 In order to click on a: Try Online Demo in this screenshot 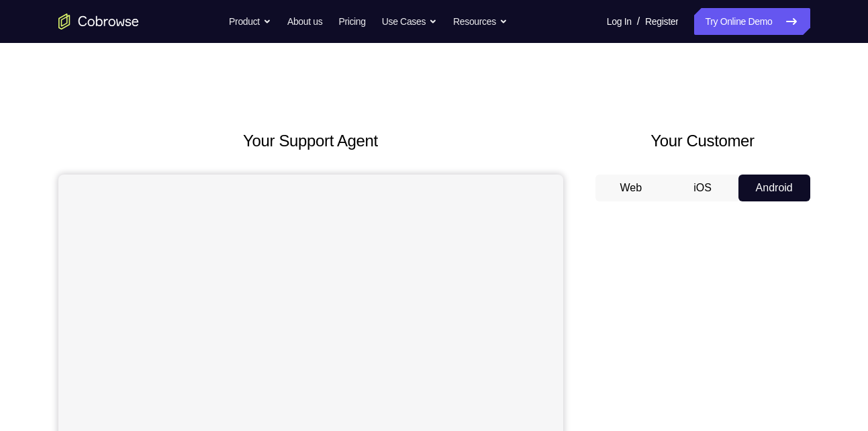, I will do `click(751, 22)`.